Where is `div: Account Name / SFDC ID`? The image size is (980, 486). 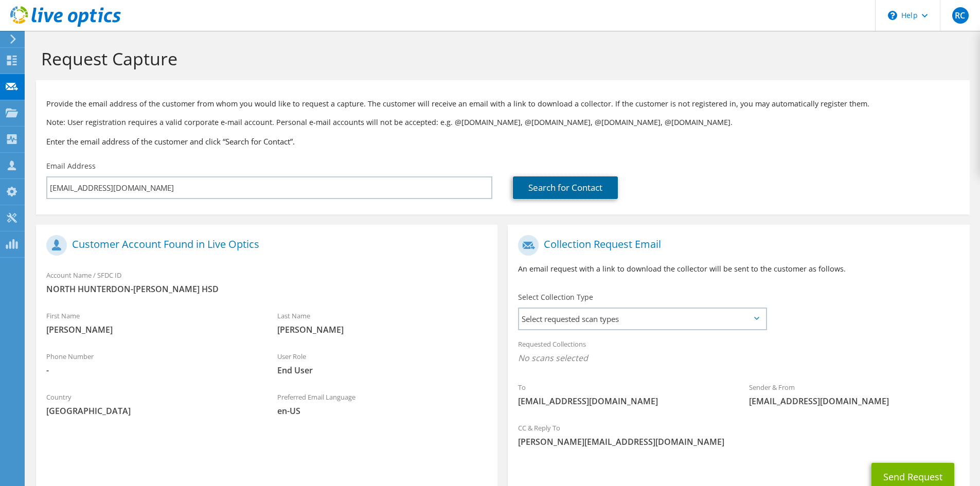 div: Account Name / SFDC ID is located at coordinates (267, 282).